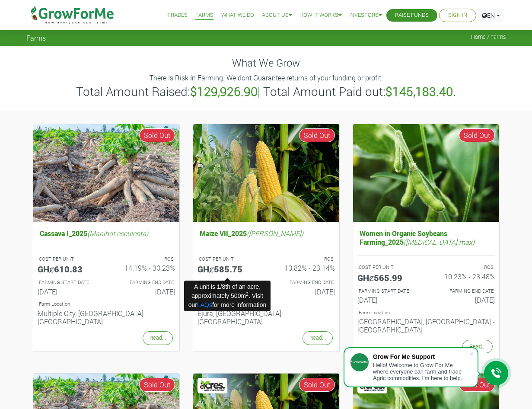 Image resolution: width=532 pixels, height=409 pixels. I want to click on div: Hello! Welcome to Grow For Me where everyone can farm and trade Agric commodities. I'm here to help., so click(421, 371).